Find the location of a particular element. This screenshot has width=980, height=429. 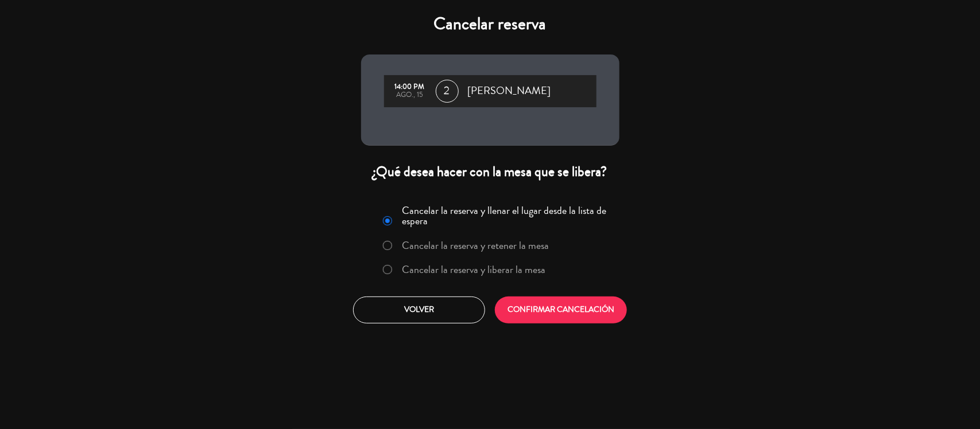

h4: Cancelar reserva is located at coordinates (490, 24).